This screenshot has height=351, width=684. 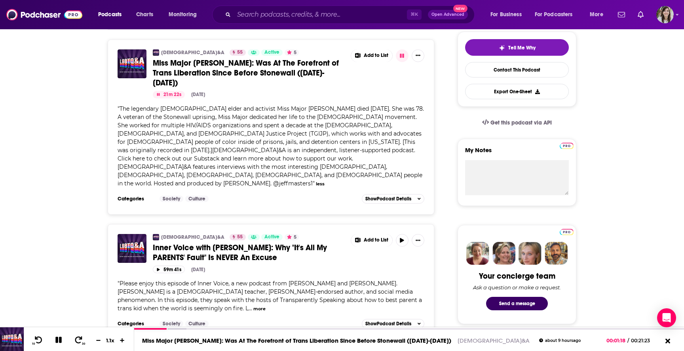 What do you see at coordinates (44, 15) in the screenshot?
I see `img: Podchaser - Follow, Share and Rate Podcasts` at bounding box center [44, 15].